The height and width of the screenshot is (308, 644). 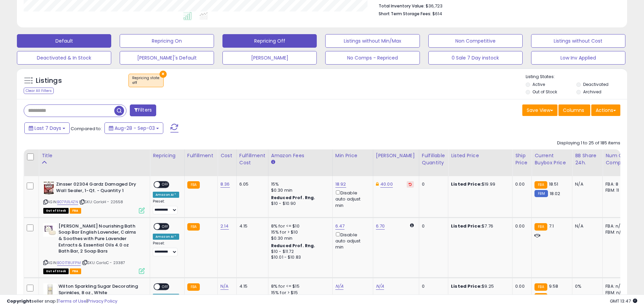 I want to click on div: Preset:, so click(x=166, y=248).